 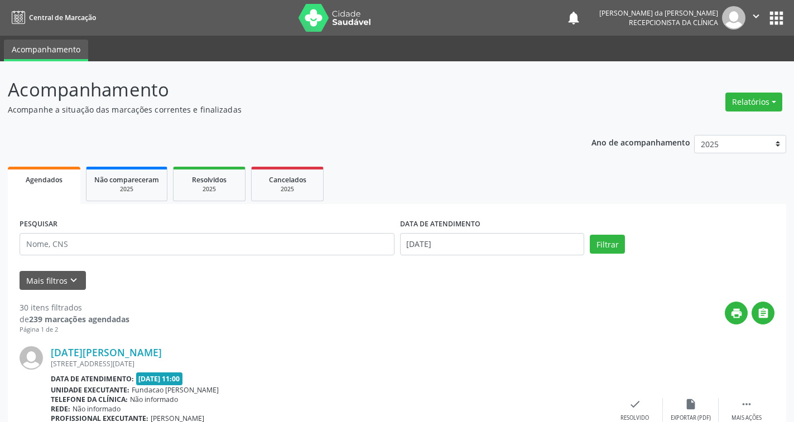 I want to click on div: de, so click(x=74, y=319).